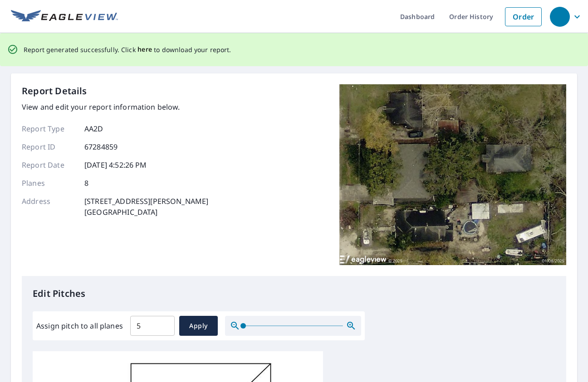  What do you see at coordinates (49, 207) in the screenshot?
I see `p: Address` at bounding box center [49, 207].